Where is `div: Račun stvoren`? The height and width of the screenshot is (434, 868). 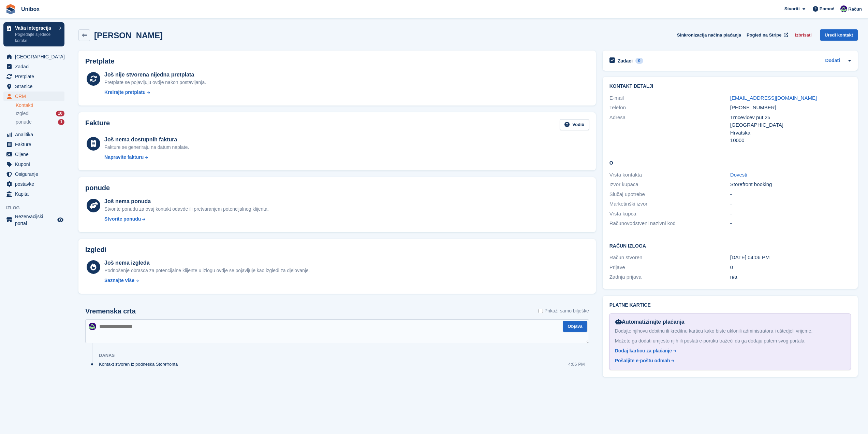
div: Račun stvoren is located at coordinates (670, 257).